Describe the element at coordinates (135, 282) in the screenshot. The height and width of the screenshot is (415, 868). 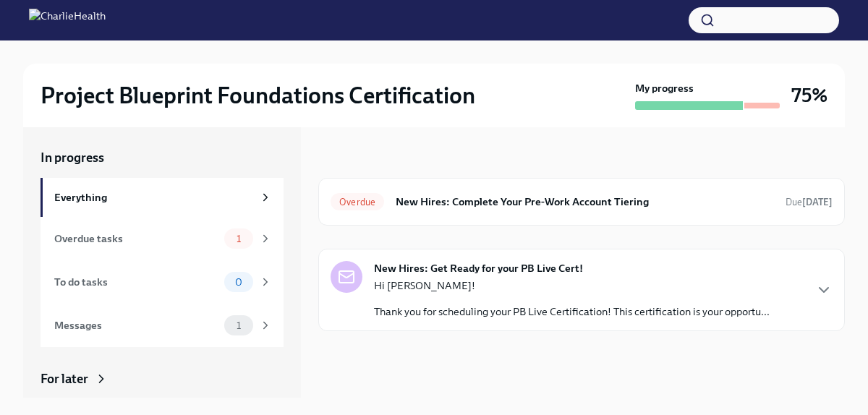
I see `div: To do tasks` at that location.